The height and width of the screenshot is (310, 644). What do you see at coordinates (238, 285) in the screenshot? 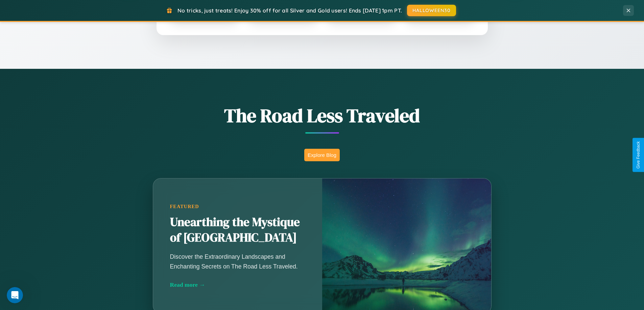
I see `div: Read more →` at bounding box center [238, 285].